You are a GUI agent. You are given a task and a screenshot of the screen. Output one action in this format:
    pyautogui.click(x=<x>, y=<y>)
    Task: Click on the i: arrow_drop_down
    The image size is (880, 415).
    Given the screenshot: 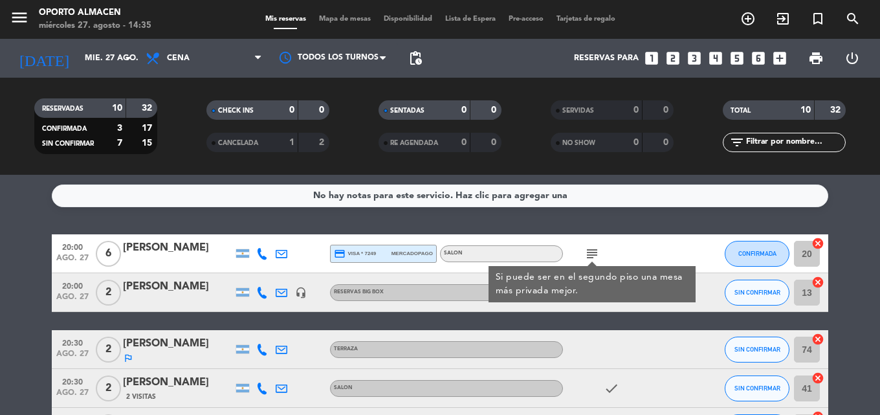 What is the action you would take?
    pyautogui.click(x=128, y=58)
    